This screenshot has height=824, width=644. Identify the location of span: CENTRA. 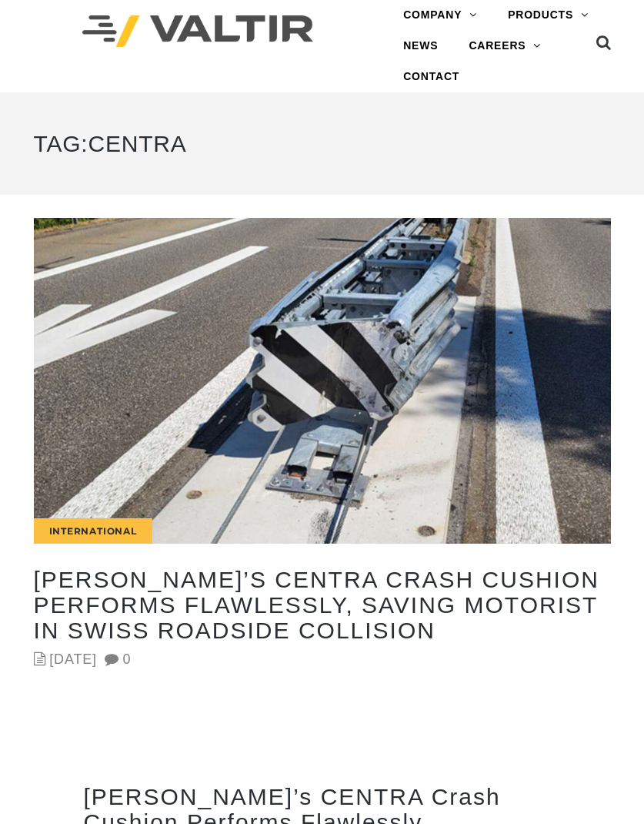
(137, 143).